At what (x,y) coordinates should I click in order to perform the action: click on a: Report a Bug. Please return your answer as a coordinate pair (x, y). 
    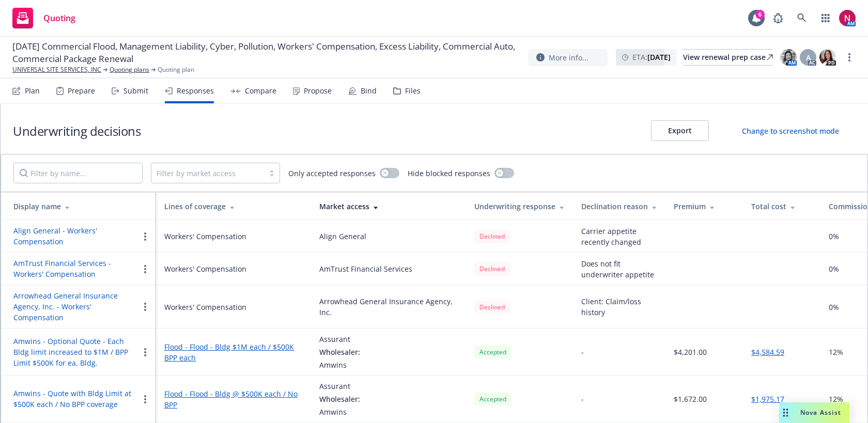
    Looking at the image, I should click on (778, 18).